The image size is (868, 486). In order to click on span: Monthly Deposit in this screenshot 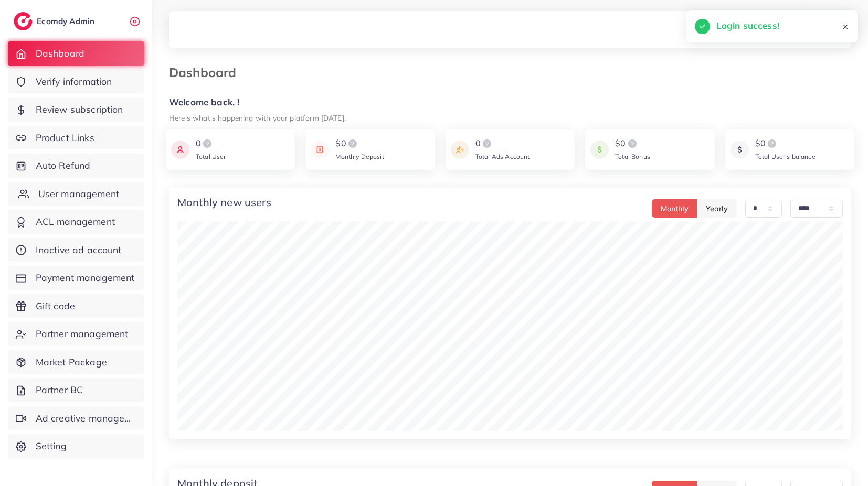, I will do `click(360, 156)`.